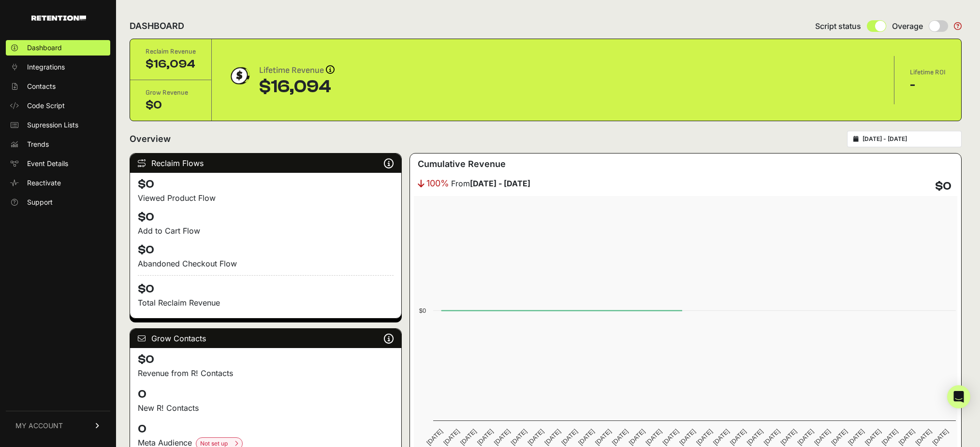 This screenshot has height=447, width=980. What do you see at coordinates (45, 47) in the screenshot?
I see `span: Dashboard` at bounding box center [45, 47].